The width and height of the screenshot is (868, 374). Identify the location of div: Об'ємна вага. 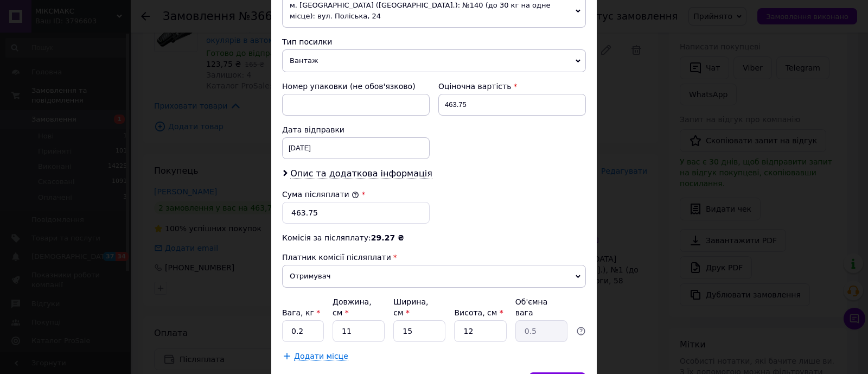
(541, 307).